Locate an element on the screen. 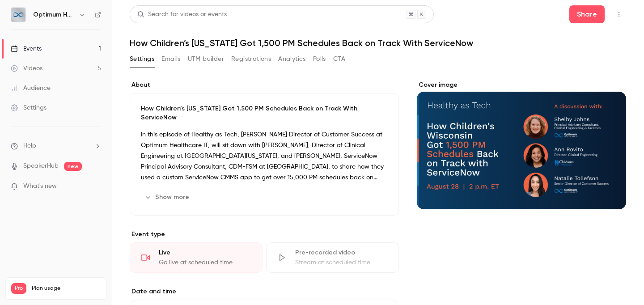 This screenshot has height=305, width=644. p: Event type is located at coordinates (264, 234).